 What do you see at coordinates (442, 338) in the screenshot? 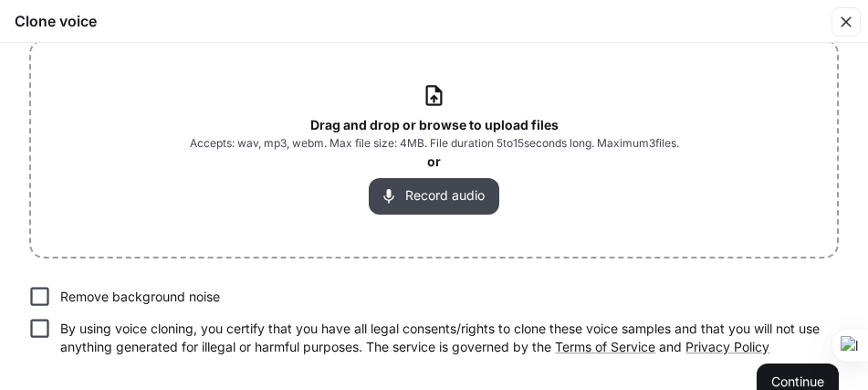
I see `p: By using voice cloning, you certify that you have all legal consents/rights to clone these voice ...` at bounding box center [442, 338].